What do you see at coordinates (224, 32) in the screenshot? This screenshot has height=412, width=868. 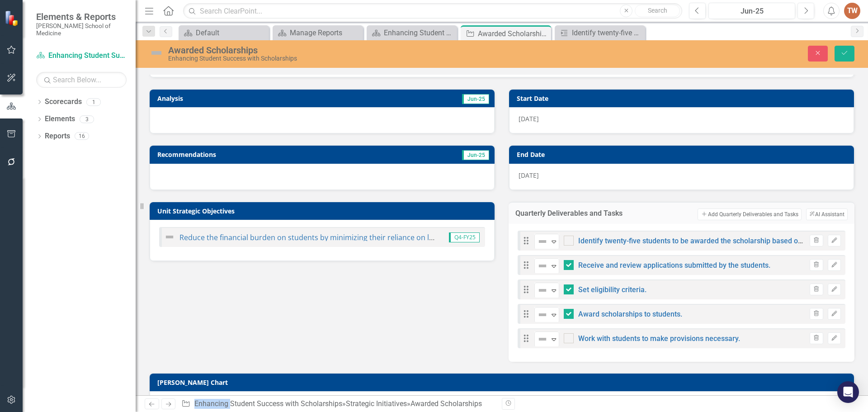 I see `a: Default` at bounding box center [224, 32].